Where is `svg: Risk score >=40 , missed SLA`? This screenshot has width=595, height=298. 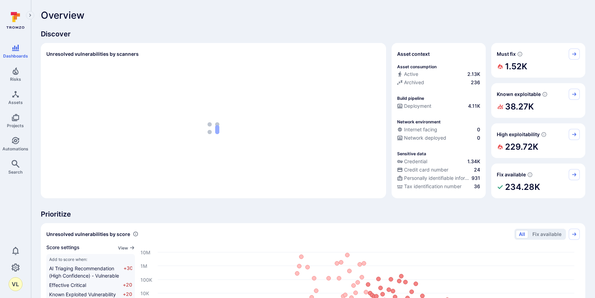 svg: Risk score >=40 , missed SLA is located at coordinates (520, 54).